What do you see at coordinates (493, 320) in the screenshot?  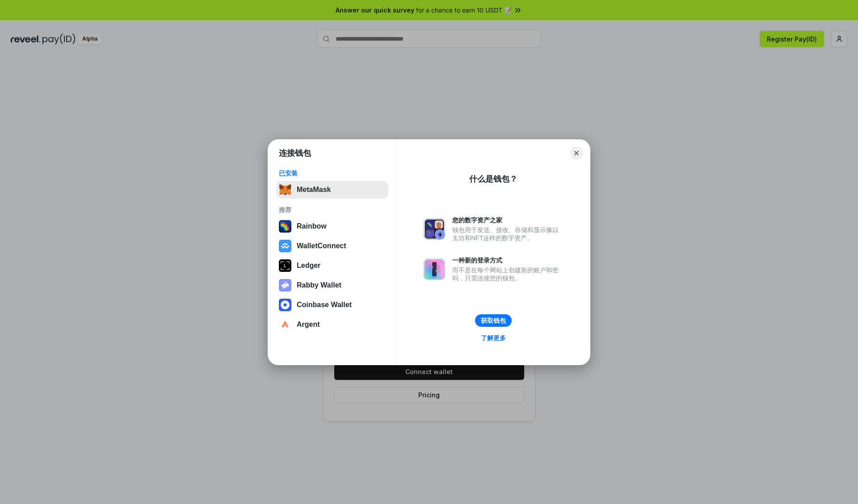 I see `div: 获取钱包` at bounding box center [493, 320].